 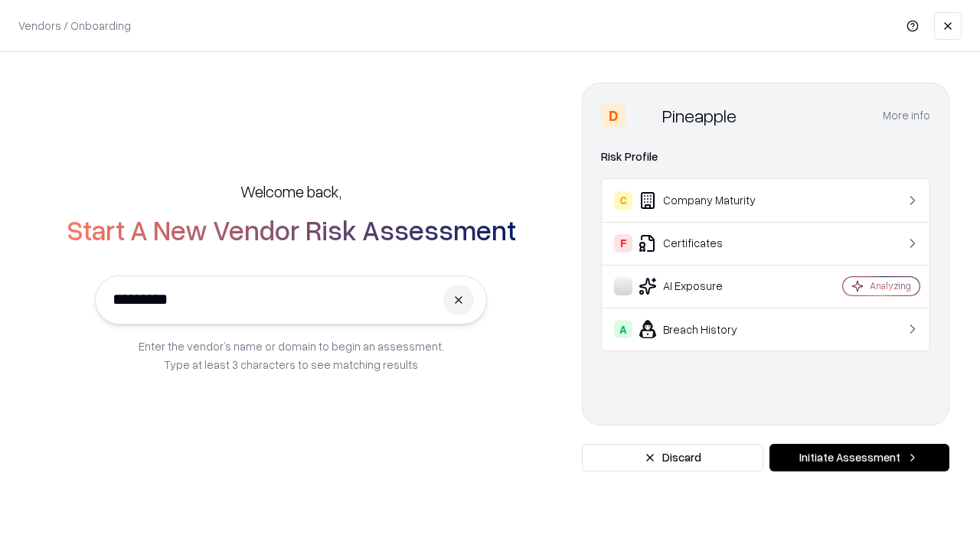 What do you see at coordinates (623, 201) in the screenshot?
I see `div: C` at bounding box center [623, 201].